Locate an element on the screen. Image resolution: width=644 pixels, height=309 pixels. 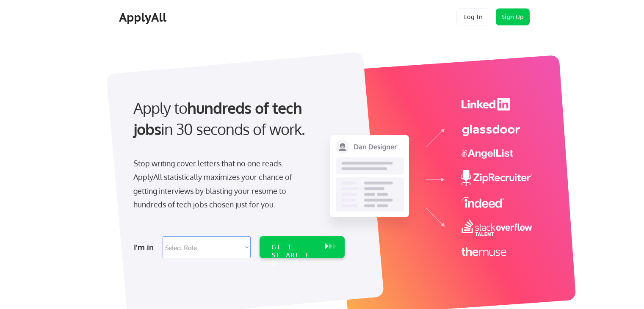
div: Apply to in 30 seconds of work. is located at coordinates (237, 119).